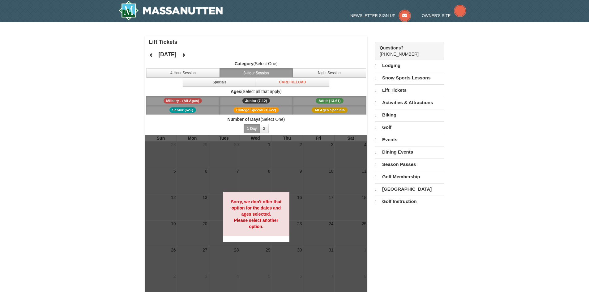  Describe the element at coordinates (410, 202) in the screenshot. I see `a: Golf Instruction` at that location.